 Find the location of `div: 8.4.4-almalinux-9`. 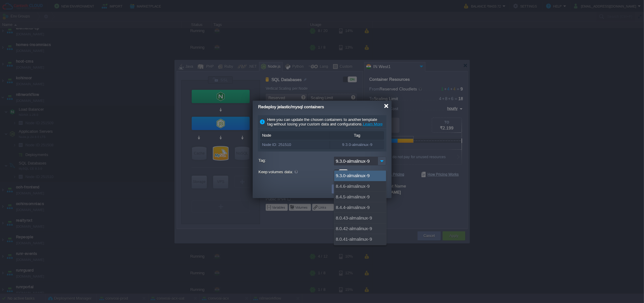

div: 8.4.4-almalinux-9 is located at coordinates (360, 207).